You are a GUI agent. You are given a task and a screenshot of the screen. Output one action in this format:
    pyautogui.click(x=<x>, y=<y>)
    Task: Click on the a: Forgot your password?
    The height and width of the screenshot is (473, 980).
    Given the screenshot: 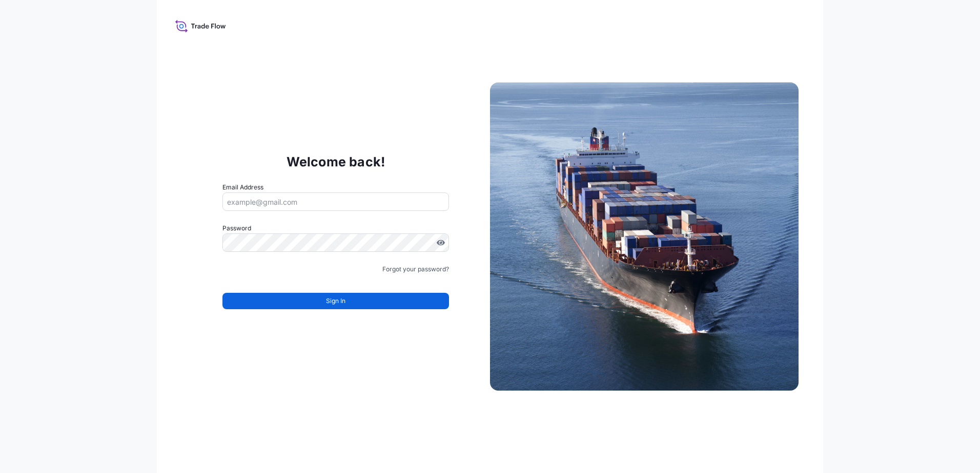 What is the action you would take?
    pyautogui.click(x=416, y=269)
    